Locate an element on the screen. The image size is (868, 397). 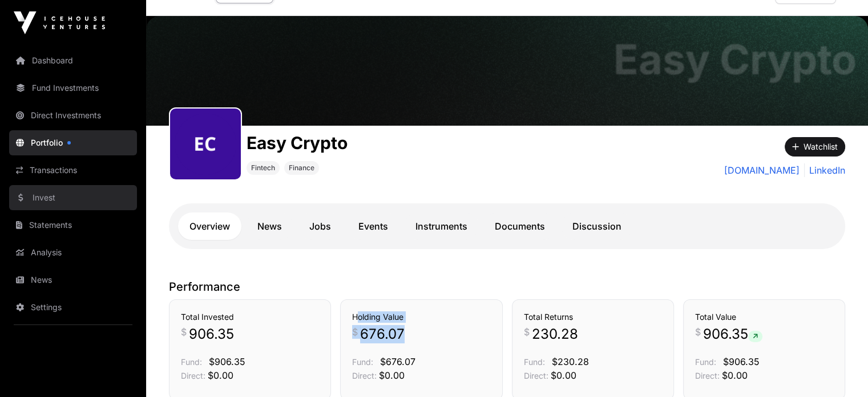
div: Chat Widget is located at coordinates (840, 369).